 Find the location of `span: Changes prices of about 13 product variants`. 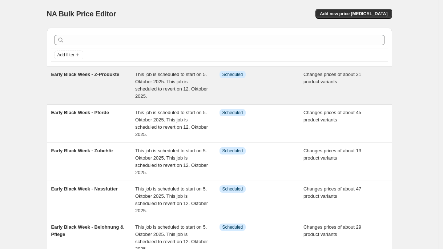

span: Changes prices of about 13 product variants is located at coordinates (332, 154).